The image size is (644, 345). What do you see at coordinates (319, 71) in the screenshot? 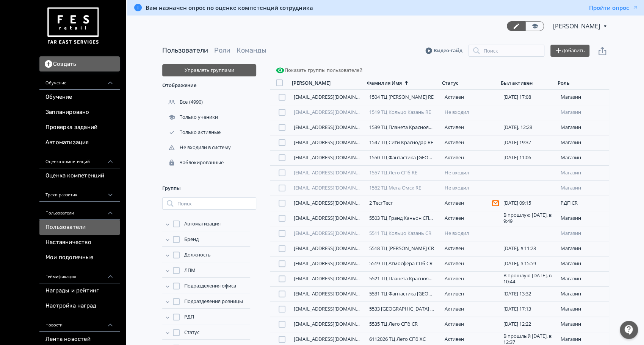
I see `button: Показать группы пользователей` at bounding box center [319, 71].